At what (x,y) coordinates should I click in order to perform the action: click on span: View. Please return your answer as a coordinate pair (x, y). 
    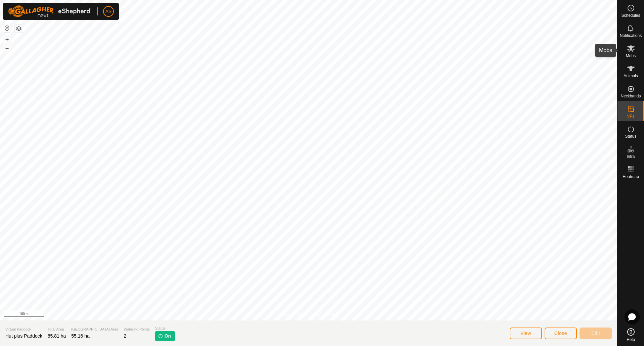
    Looking at the image, I should click on (526, 333).